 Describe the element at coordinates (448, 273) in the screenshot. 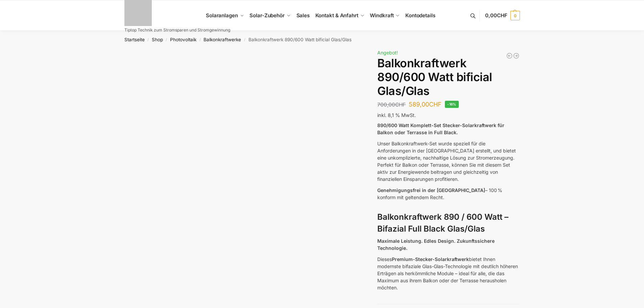

I see `p: Dieses bietet Ihnen modernste bifaziale Glas-Glas-Technologie mit deutlich höheren Erträgen als h...` at that location.